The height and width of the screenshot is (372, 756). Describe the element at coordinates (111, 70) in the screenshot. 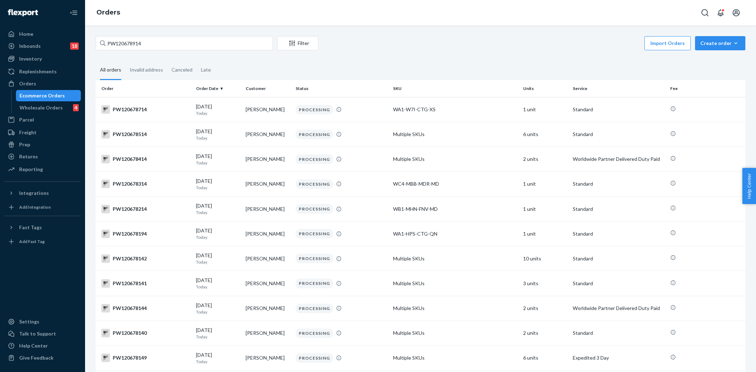

I see `div: All orders` at that location.